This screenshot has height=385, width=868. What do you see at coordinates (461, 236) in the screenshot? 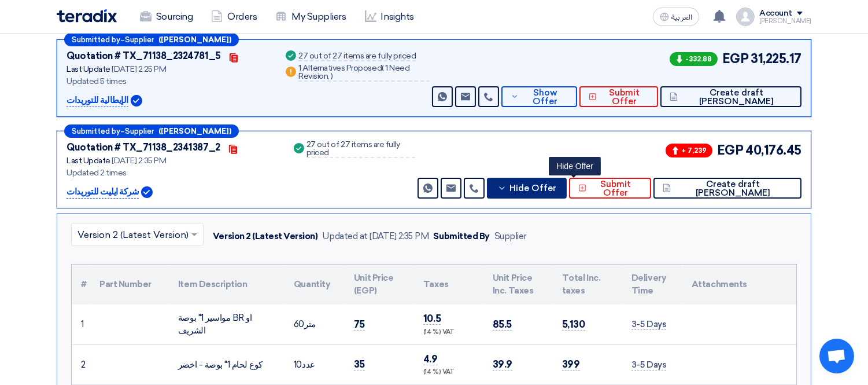
I see `div: Submitted By` at bounding box center [461, 236].